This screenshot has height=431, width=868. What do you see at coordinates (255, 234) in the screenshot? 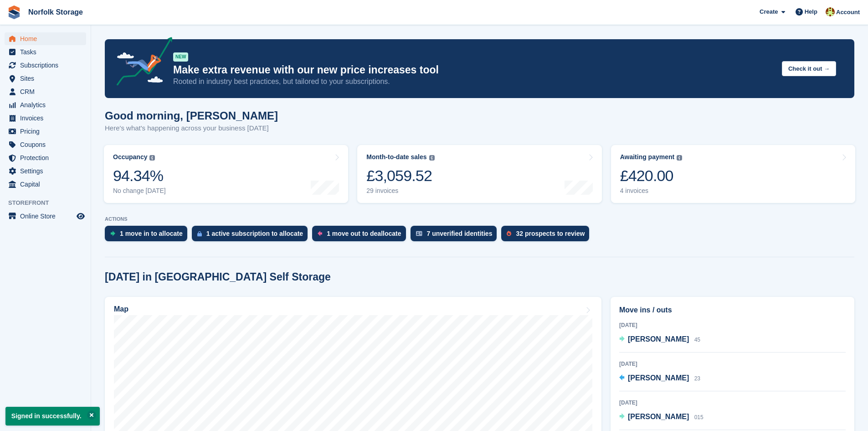
I see `div: 1 active subscription to allocate` at bounding box center [255, 234].